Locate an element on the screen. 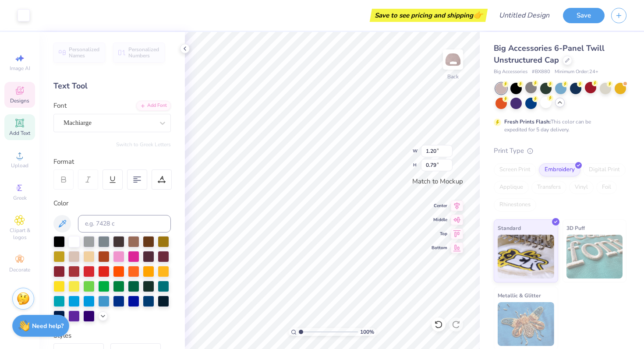 The width and height of the screenshot is (644, 349). div: Format is located at coordinates (112, 161).